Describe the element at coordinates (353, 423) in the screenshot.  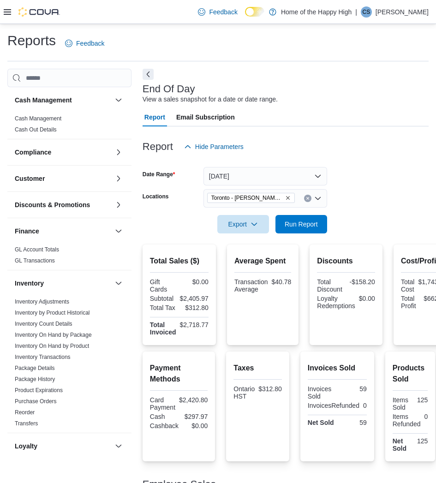
I see `div: 59` at that location.